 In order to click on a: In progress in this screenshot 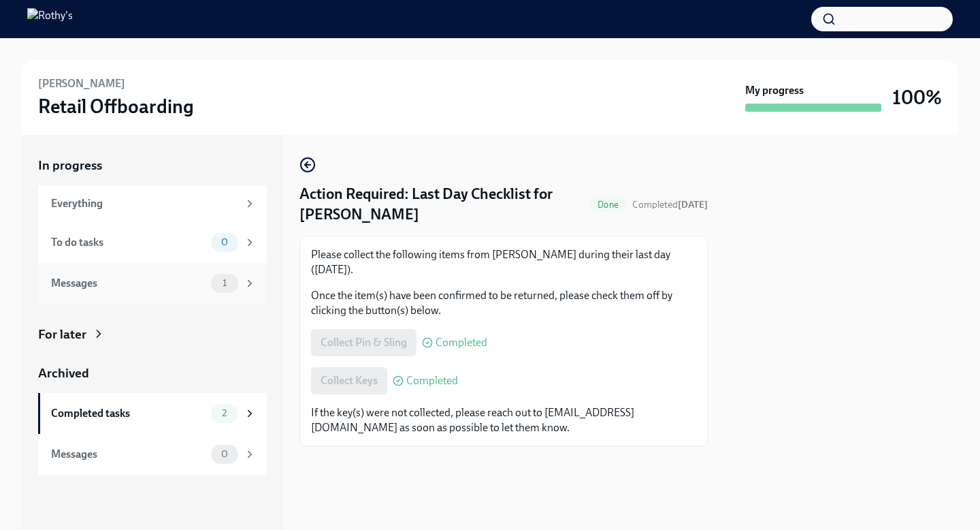, I will do `click(152, 165)`.